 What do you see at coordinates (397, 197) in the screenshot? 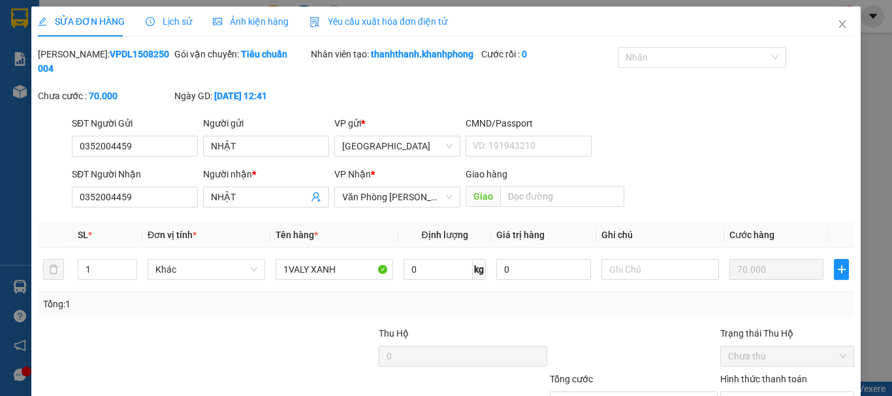
I see `span: Văn Phòng Trần Phú (Mường Thanh)` at bounding box center [397, 197].